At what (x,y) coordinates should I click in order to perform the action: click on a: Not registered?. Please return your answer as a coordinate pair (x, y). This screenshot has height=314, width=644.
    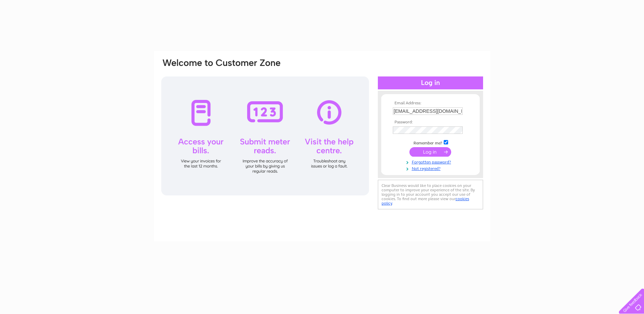
    Looking at the image, I should click on (432, 168).